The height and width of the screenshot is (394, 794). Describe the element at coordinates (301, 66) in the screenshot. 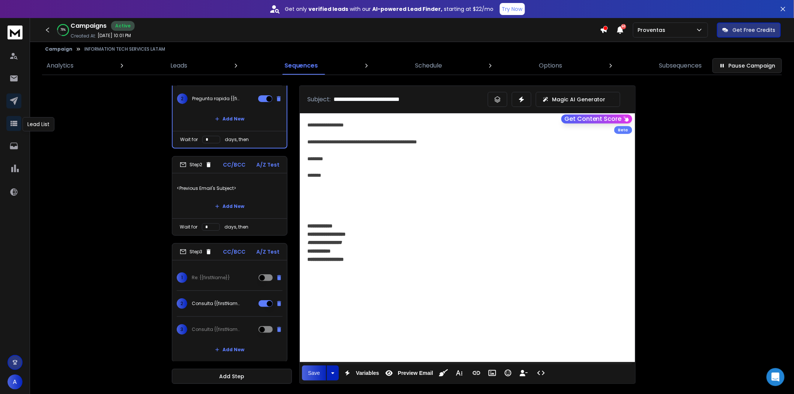

I see `a: Sequences` at that location.